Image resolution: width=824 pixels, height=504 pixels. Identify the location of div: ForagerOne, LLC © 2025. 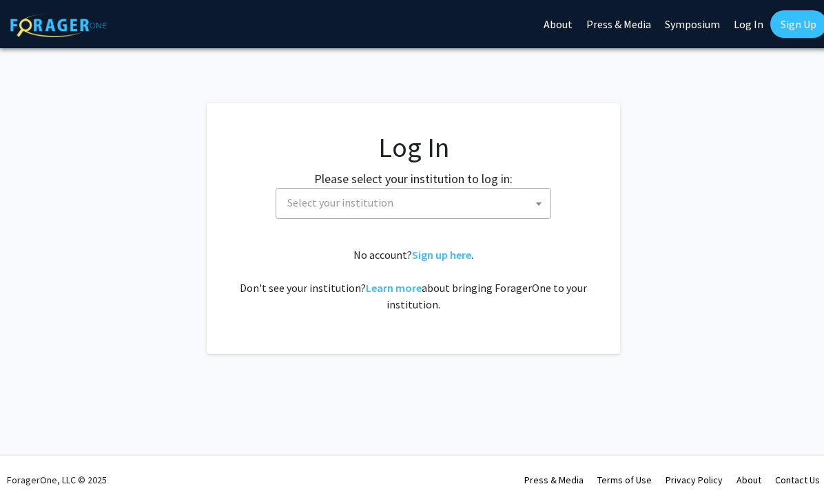
(56, 480).